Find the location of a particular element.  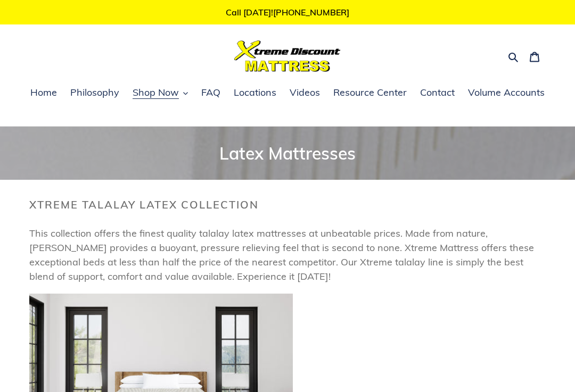

a: Philosophy is located at coordinates (95, 93).